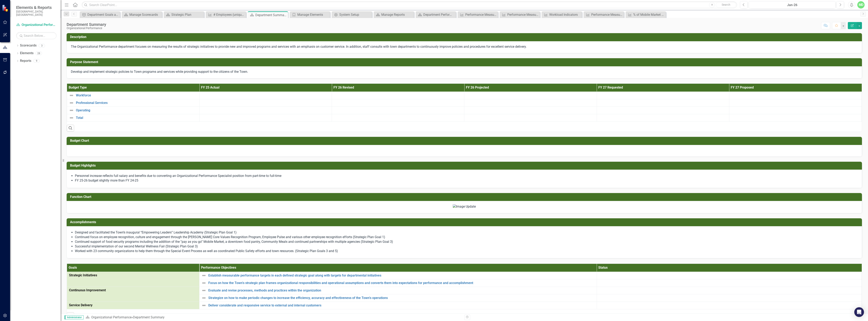 The height and width of the screenshot is (321, 868). Describe the element at coordinates (467, 232) in the screenshot. I see `li: Designed and facilitated the Town’s inaugural “Empowering Leaders” Leadership Academy (Strategic ...` at that location.